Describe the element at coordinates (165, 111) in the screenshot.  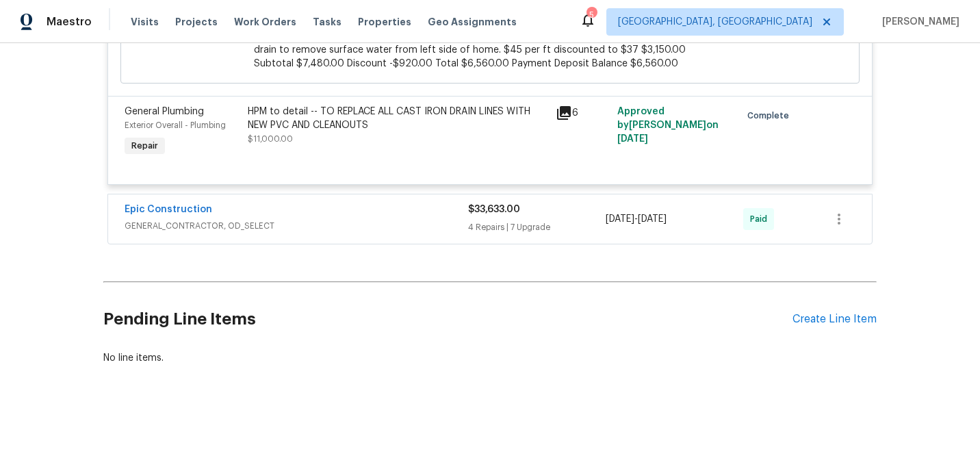
I see `span: General Plumbing` at that location.